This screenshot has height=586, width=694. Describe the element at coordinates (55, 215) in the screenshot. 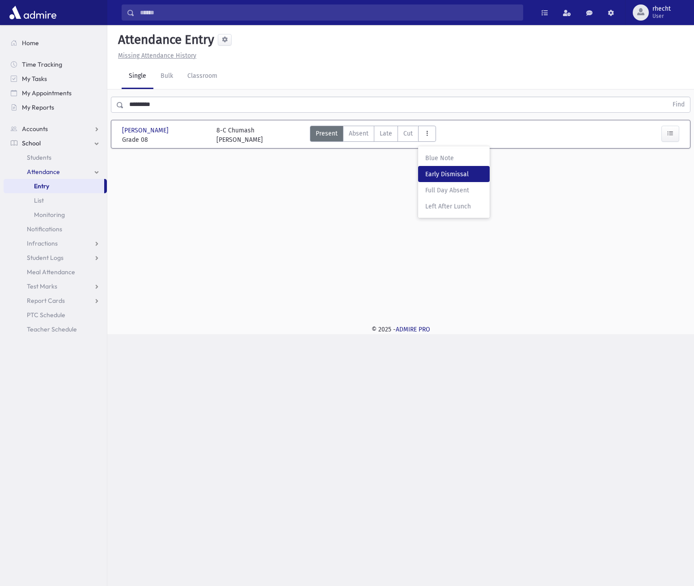

I see `a: Monitoring` at that location.